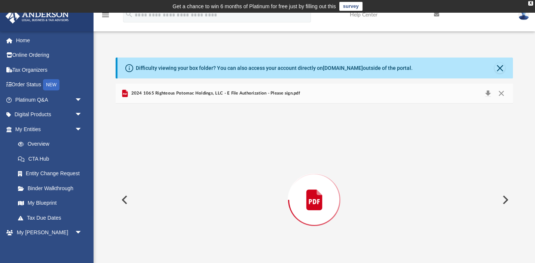 Image resolution: width=535 pixels, height=263 pixels. Describe the element at coordinates (505, 200) in the screenshot. I see `button: Next File` at that location.